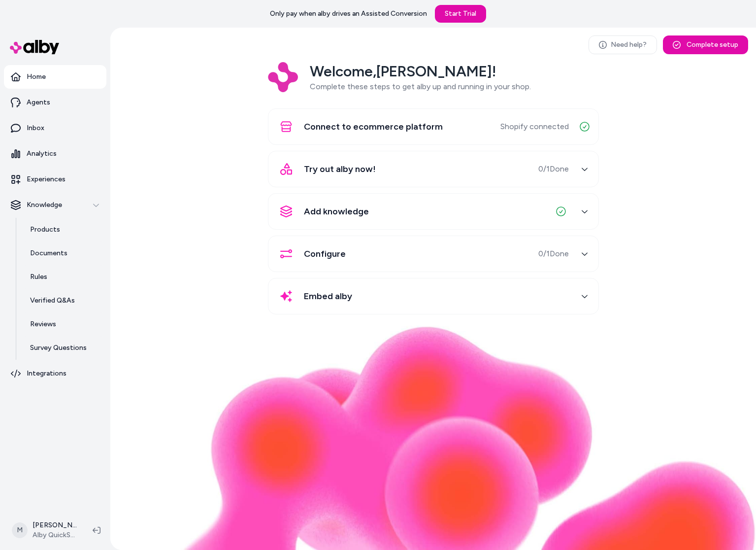 This screenshot has height=550, width=756. Describe the element at coordinates (433, 297) in the screenshot. I see `button: Embed alby` at that location.